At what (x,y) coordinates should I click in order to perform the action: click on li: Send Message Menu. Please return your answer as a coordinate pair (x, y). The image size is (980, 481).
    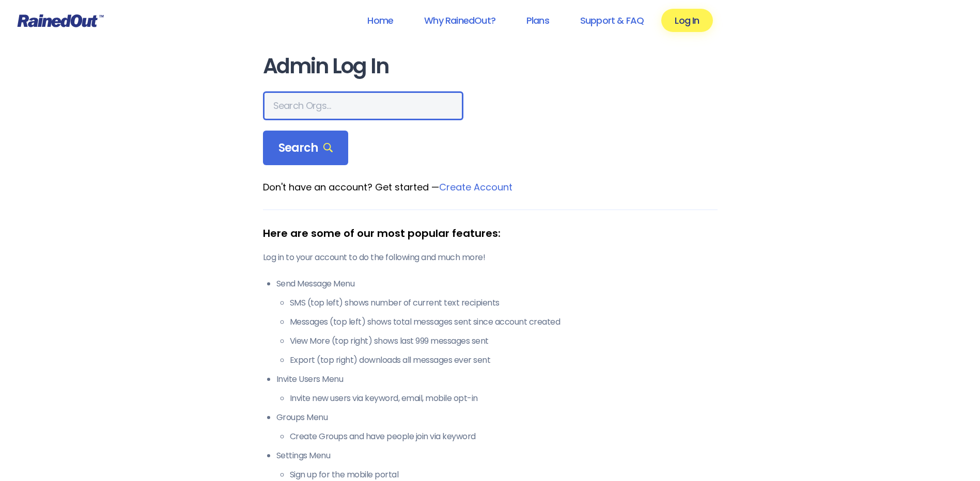
    Looking at the image, I should click on (497, 322).